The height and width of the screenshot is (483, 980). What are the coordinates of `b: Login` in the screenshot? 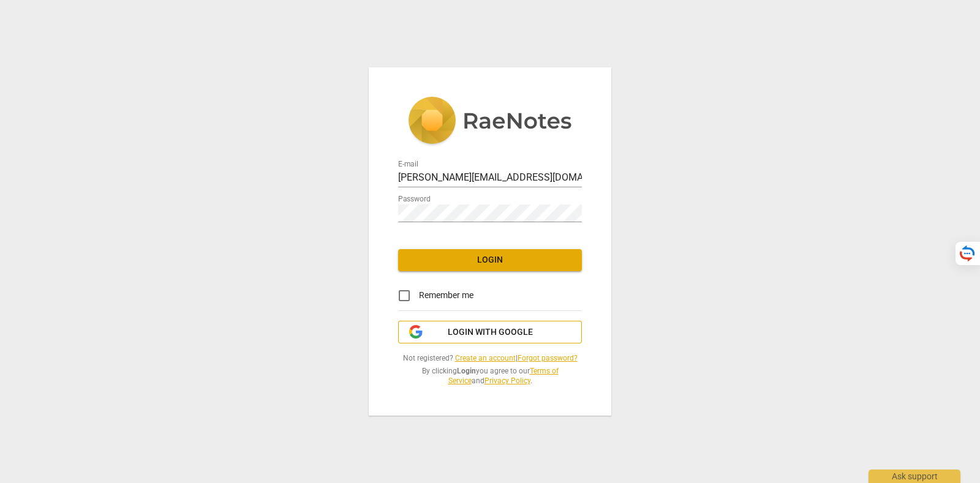 It's located at (466, 371).